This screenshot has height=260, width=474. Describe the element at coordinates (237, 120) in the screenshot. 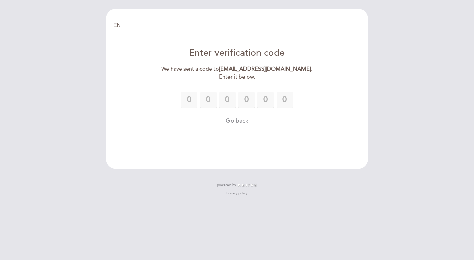

I see `button: Go back` at that location.